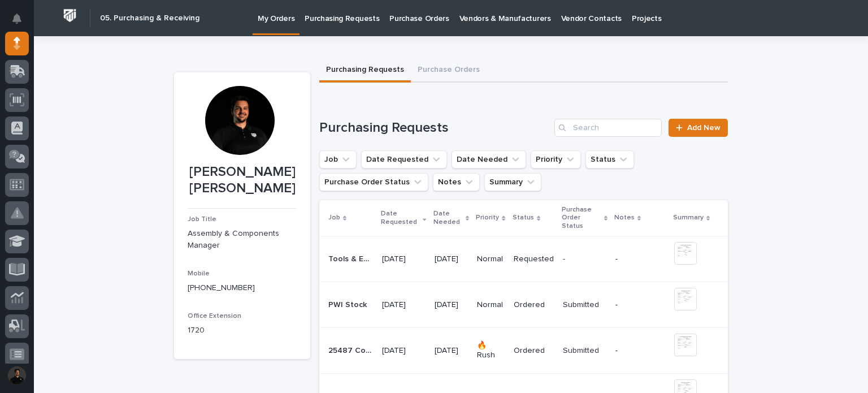 The width and height of the screenshot is (868, 393). I want to click on p: 🔥 Rush, so click(491, 350).